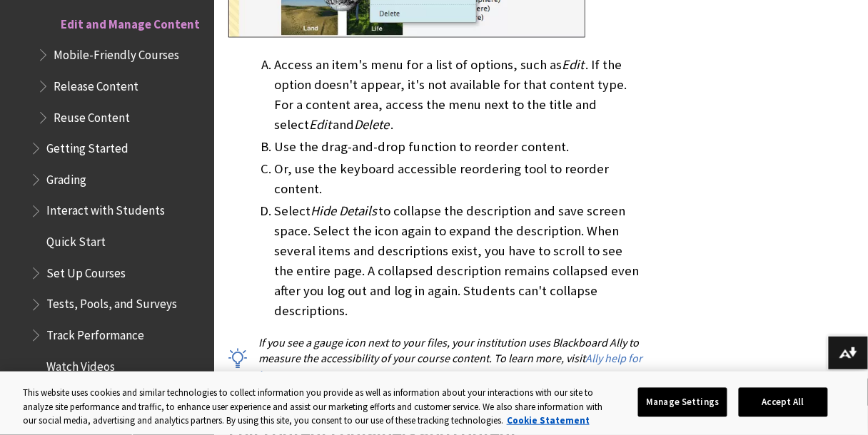 The image size is (868, 435). What do you see at coordinates (435, 358) in the screenshot?
I see `p: If you see a gauge icon next to your files, your institution uses Blackboard Ally to measure the ...` at bounding box center [435, 358].